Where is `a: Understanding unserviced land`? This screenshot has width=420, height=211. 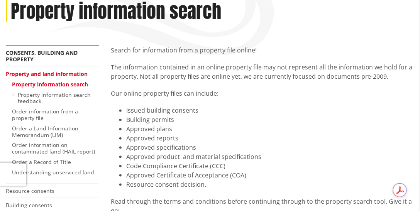
a: Understanding unserviced land is located at coordinates (53, 172).